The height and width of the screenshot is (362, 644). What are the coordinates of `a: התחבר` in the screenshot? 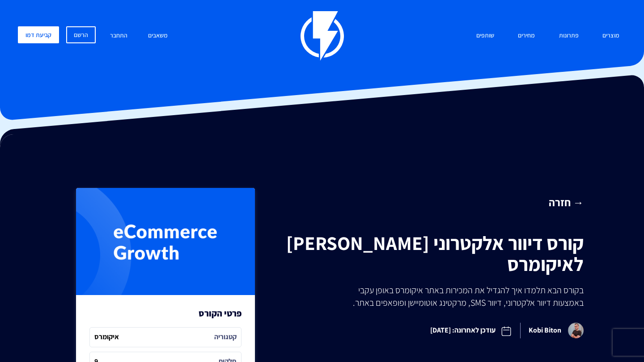 It's located at (119, 35).